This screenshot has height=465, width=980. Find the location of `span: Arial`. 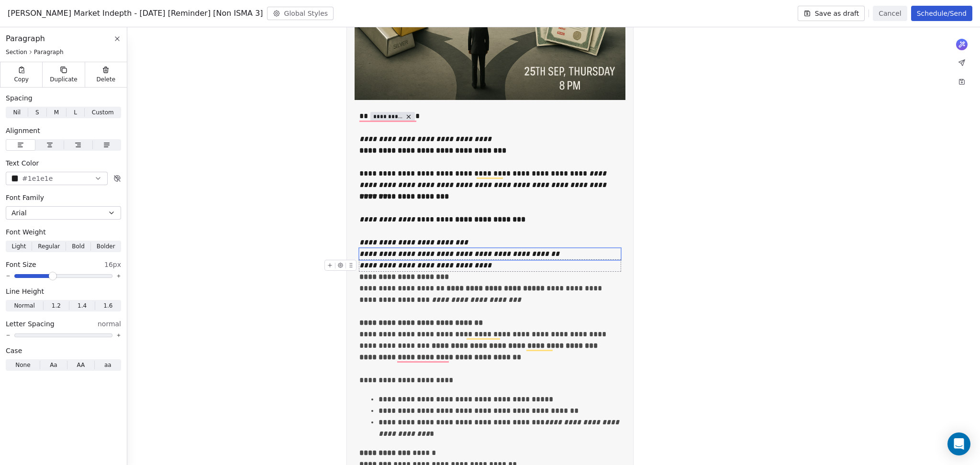

span: Arial is located at coordinates (19, 213).